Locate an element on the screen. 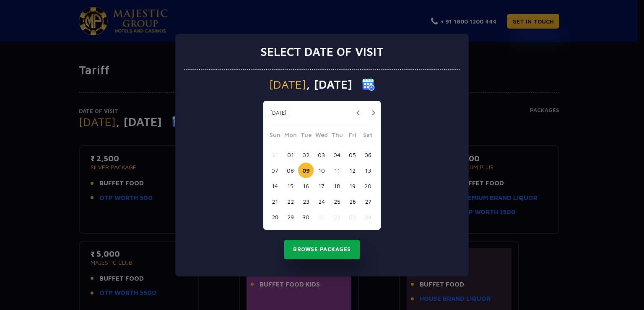 The width and height of the screenshot is (644, 310). button: 26 is located at coordinates (352, 201).